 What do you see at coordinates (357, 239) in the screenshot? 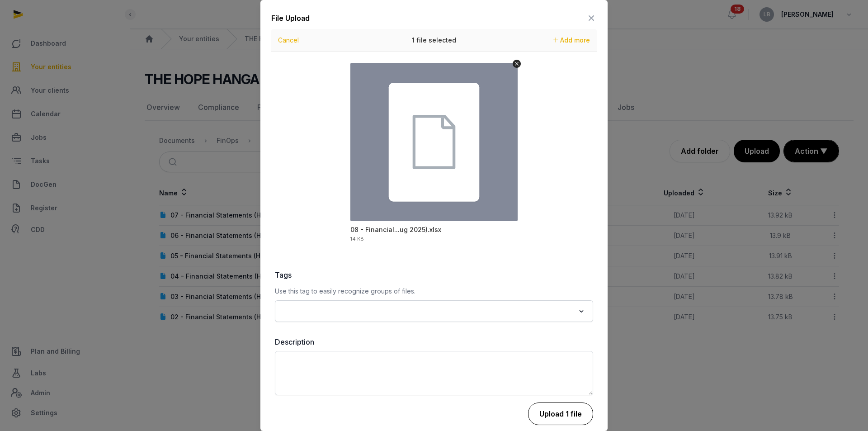
I see `div: 14 KB` at bounding box center [357, 239].